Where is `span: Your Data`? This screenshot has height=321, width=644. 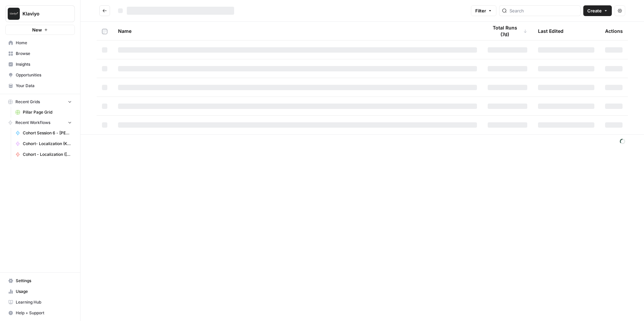
span: Your Data is located at coordinates (43, 86).